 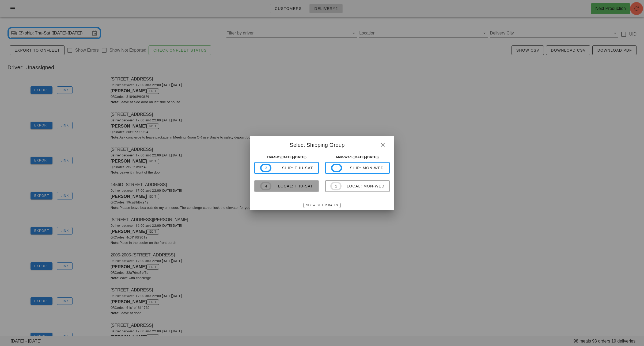 I want to click on div: local: Thu-Sat, so click(x=292, y=186).